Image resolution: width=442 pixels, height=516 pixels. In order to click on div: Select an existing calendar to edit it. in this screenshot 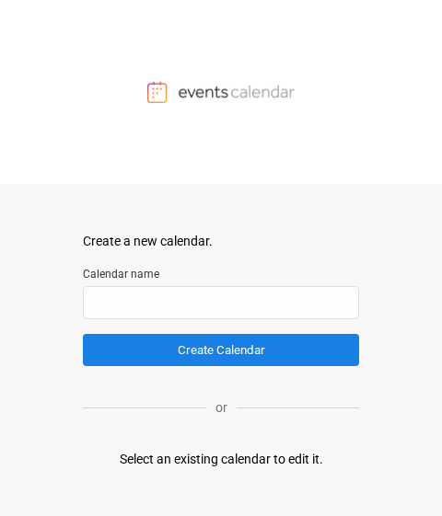, I will do `click(221, 459)`.